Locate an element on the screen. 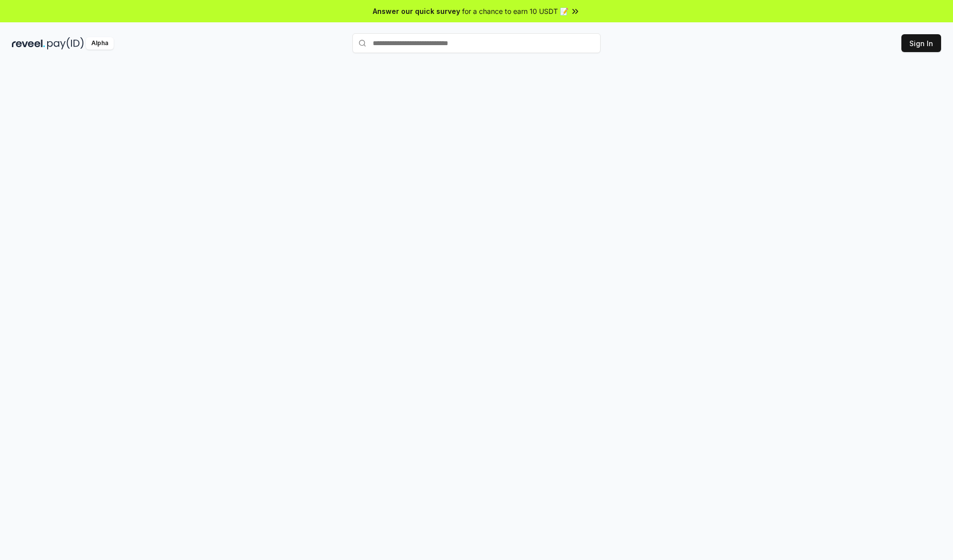 The height and width of the screenshot is (560, 953). button: Sign In is located at coordinates (921, 44).